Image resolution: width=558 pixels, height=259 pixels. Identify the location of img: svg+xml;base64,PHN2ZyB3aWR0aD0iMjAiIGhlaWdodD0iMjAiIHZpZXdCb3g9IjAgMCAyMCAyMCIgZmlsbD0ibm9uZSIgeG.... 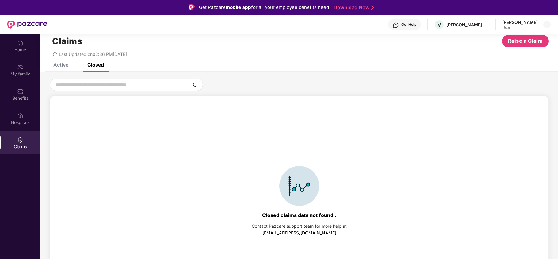
(20, 67).